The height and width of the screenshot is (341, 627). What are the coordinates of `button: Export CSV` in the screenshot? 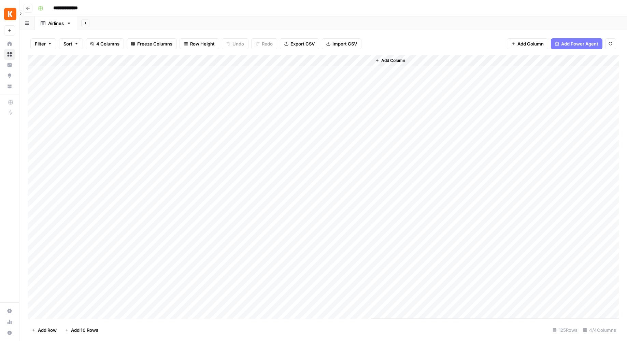 It's located at (300, 44).